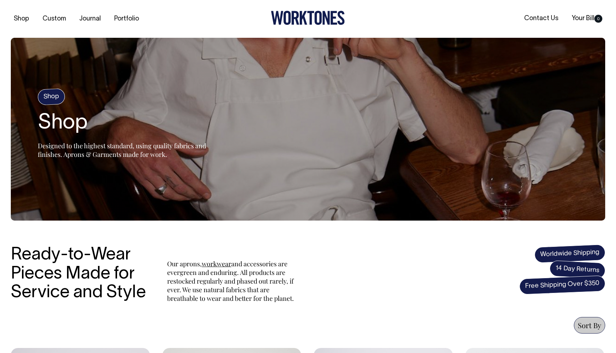  I want to click on p: Our aprons, and accessories are evergreen and enduring. All products are restocked regularly and ..., so click(232, 281).